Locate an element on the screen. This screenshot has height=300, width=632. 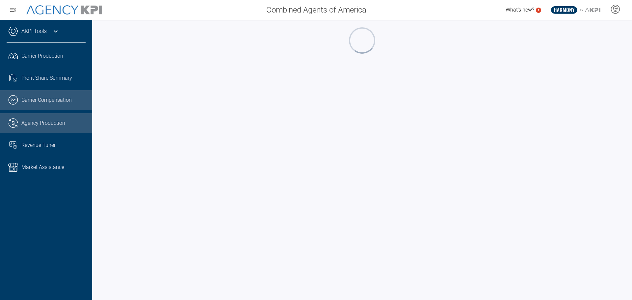
span: Carrier Compensation is located at coordinates (46, 100).